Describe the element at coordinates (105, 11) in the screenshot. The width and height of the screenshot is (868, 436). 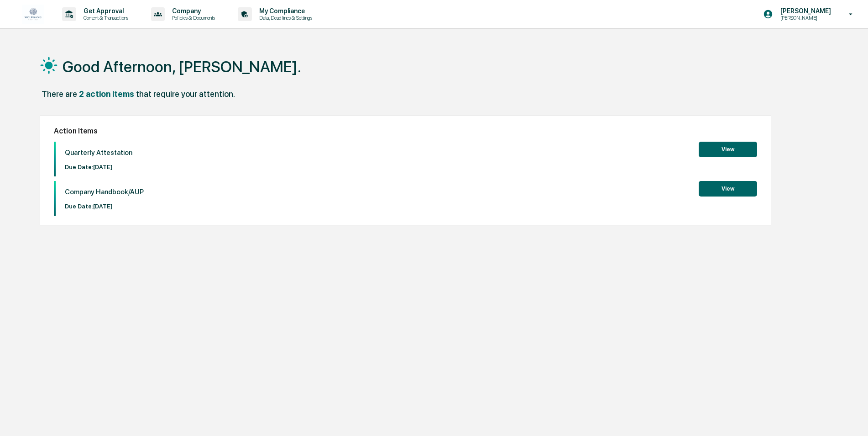
I see `p: Get Approval` at that location.